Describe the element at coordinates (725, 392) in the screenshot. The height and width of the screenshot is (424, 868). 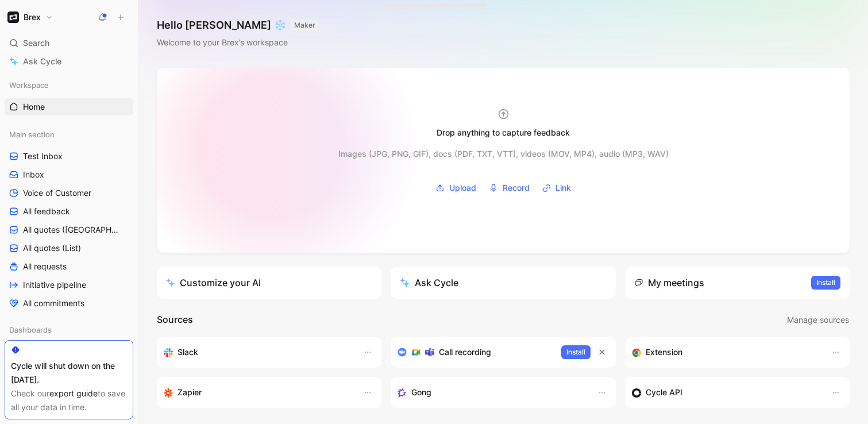
I see `div: Sync customers & send feedback from custom sources. Get inspired by our favorite use case` at that location.